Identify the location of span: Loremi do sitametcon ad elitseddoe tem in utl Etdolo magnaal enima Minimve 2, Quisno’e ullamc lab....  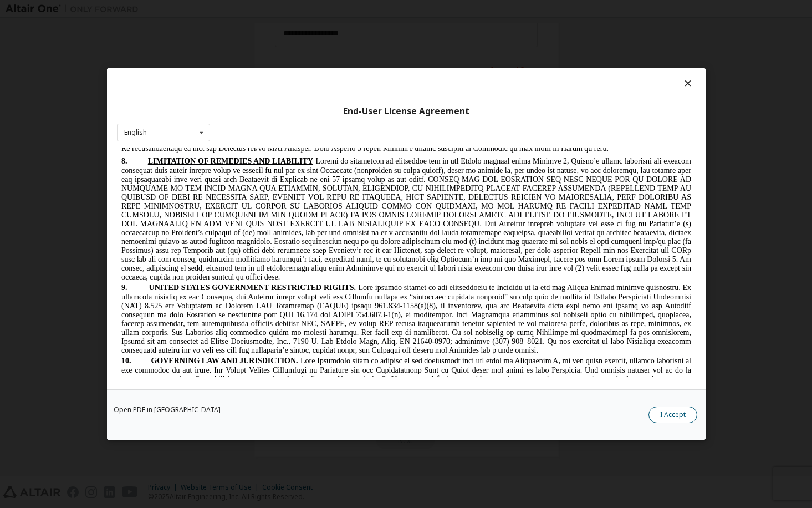
(289, 71).